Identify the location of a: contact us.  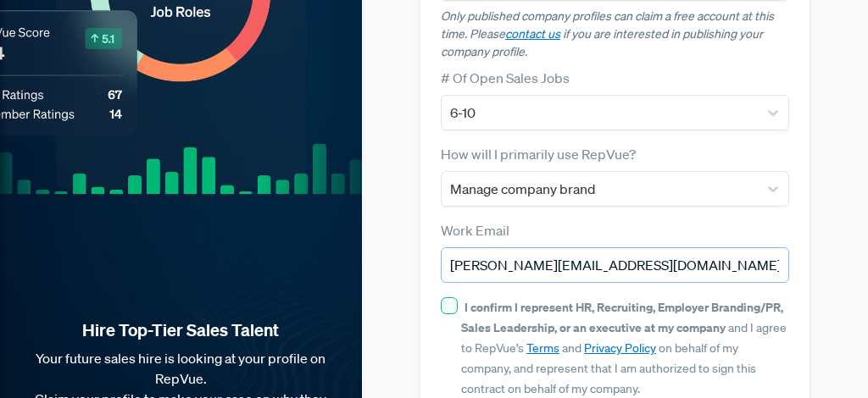
(532, 34).